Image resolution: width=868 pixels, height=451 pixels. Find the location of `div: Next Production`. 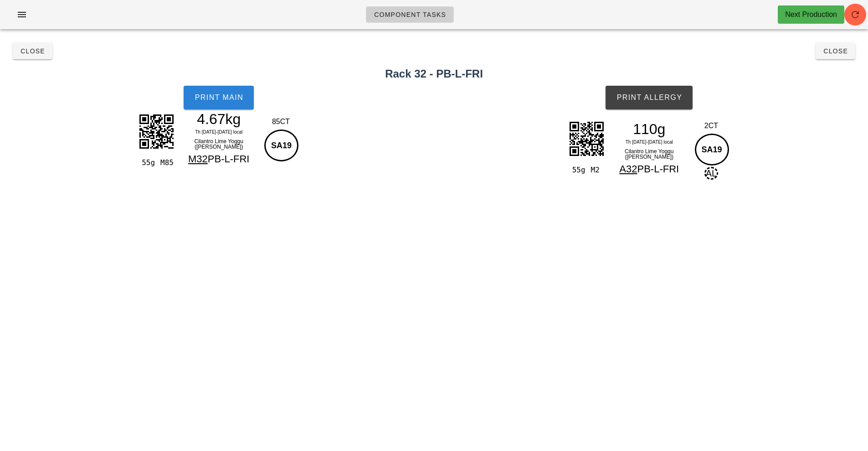

div: Next Production is located at coordinates (811, 14).